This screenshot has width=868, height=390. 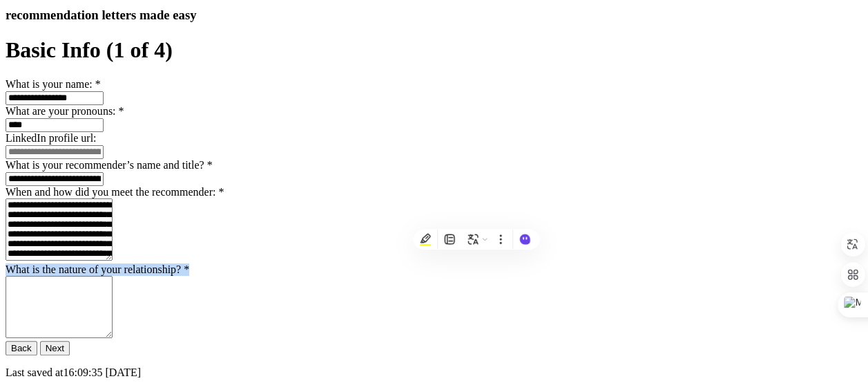 What do you see at coordinates (434, 50) in the screenshot?
I see `h1: Basic Info (1 of 4)` at bounding box center [434, 50].